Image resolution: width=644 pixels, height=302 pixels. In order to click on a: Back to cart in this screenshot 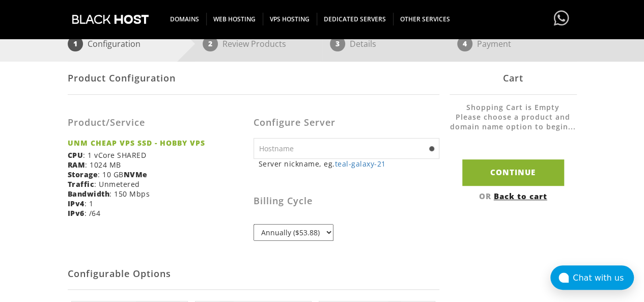, I will do `click(520, 196)`.